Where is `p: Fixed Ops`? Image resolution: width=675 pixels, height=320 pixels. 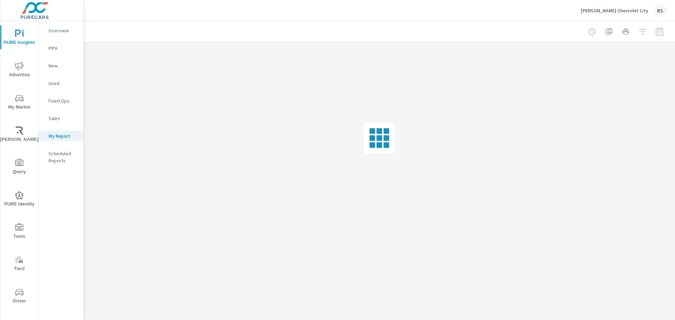
p: Fixed Ops is located at coordinates (63, 101).